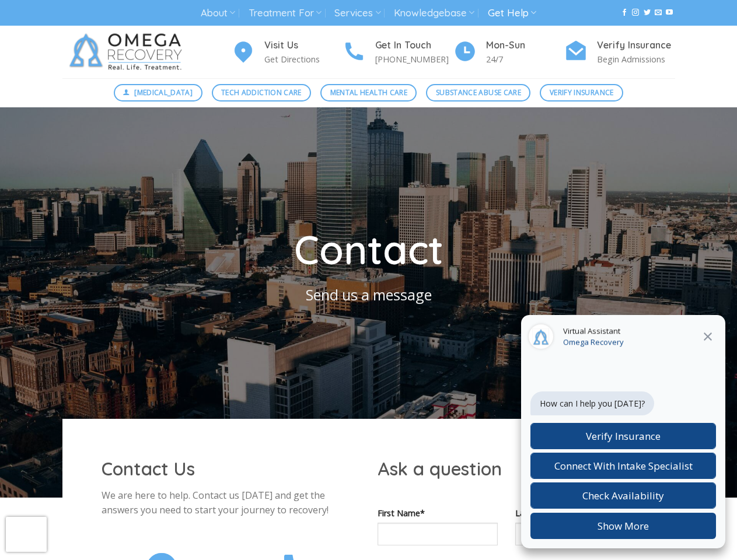 The height and width of the screenshot is (560, 737). Describe the element at coordinates (440, 468) in the screenshot. I see `span: Ask a question` at that location.